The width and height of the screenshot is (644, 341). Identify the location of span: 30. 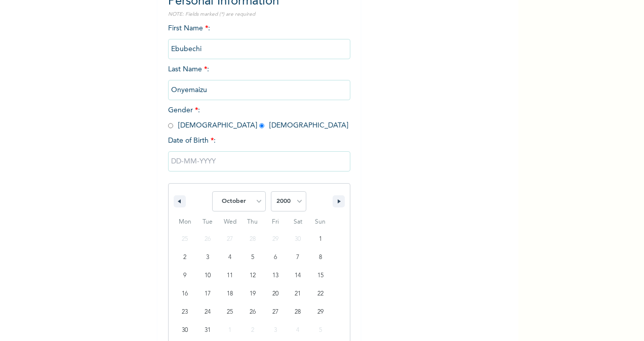
(185, 330).